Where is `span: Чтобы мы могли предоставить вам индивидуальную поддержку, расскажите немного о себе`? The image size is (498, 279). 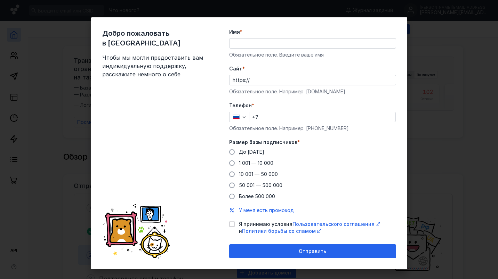 span: Чтобы мы могли предоставить вам индивидуальную поддержку, расскажите немного о себе is located at coordinates (154, 66).